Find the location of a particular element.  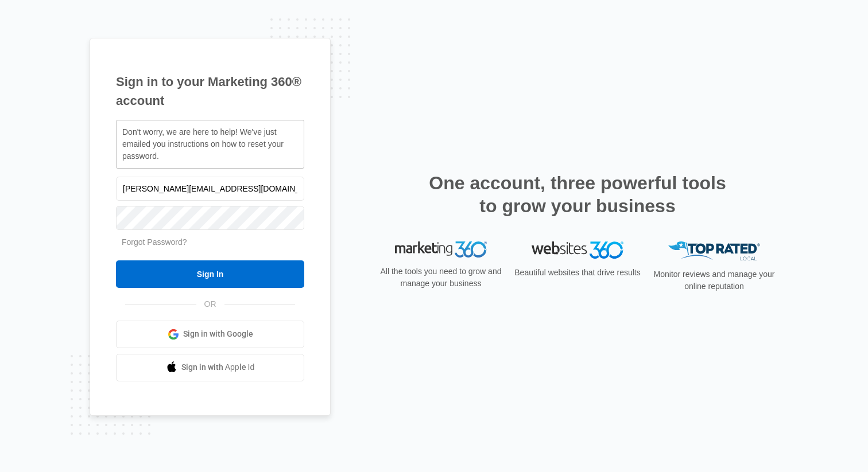

a: Forgot Password? is located at coordinates (155, 242).